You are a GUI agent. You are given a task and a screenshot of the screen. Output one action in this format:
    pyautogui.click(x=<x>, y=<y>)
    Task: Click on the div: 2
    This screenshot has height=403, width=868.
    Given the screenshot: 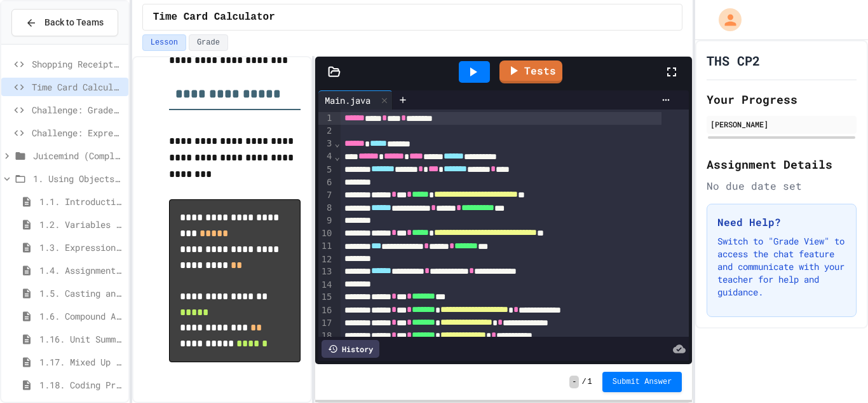 What is the action you would take?
    pyautogui.click(x=326, y=131)
    